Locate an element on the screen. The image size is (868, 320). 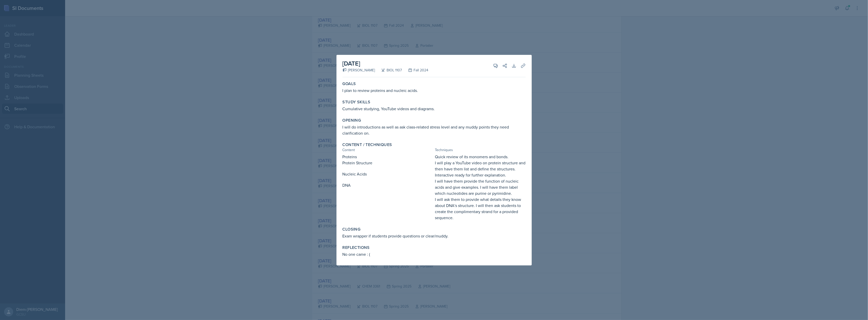
p: Proteins is located at coordinates (388, 157).